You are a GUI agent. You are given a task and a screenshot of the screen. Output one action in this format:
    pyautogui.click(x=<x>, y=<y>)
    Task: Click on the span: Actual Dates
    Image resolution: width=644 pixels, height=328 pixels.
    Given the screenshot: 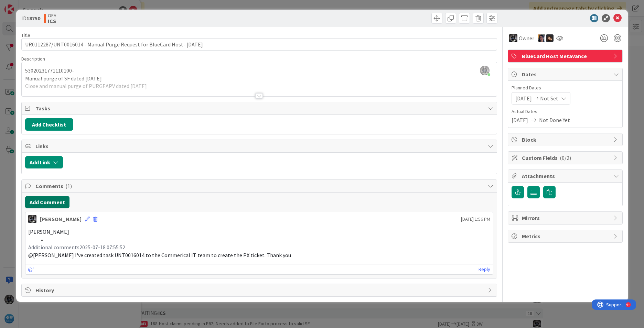 What is the action you would take?
    pyautogui.click(x=566, y=111)
    